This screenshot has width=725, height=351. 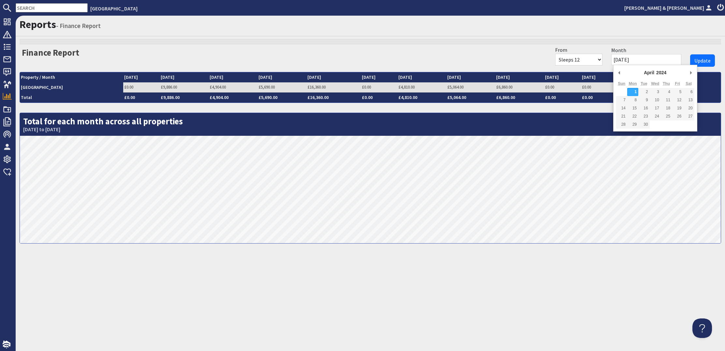 What do you see at coordinates (655, 84) in the screenshot?
I see `abbr: Wednesday` at bounding box center [655, 84].